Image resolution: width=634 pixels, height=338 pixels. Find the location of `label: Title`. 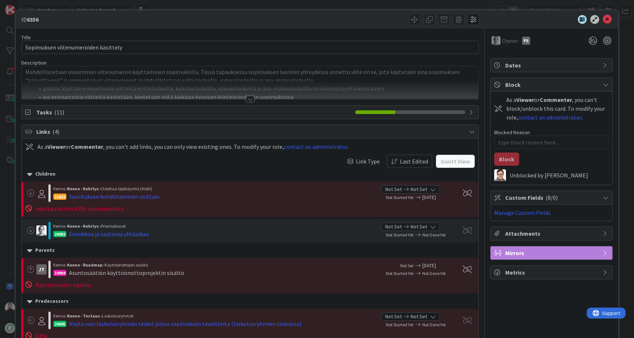

label: Title is located at coordinates (26, 37).